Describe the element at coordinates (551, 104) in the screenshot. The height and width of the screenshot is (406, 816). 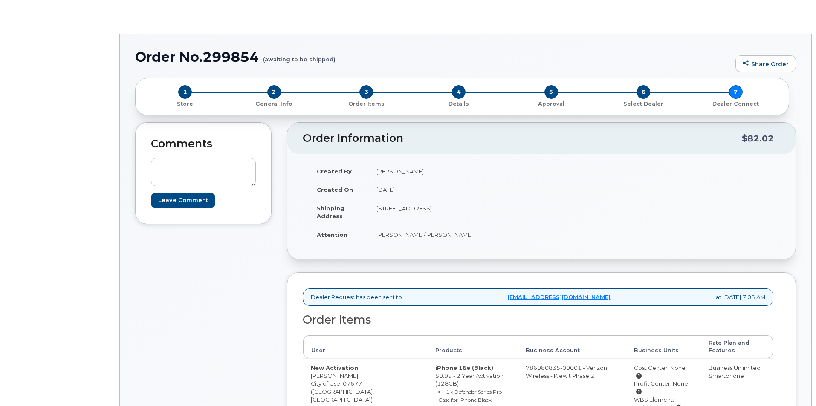
I see `p: Approval` at that location.